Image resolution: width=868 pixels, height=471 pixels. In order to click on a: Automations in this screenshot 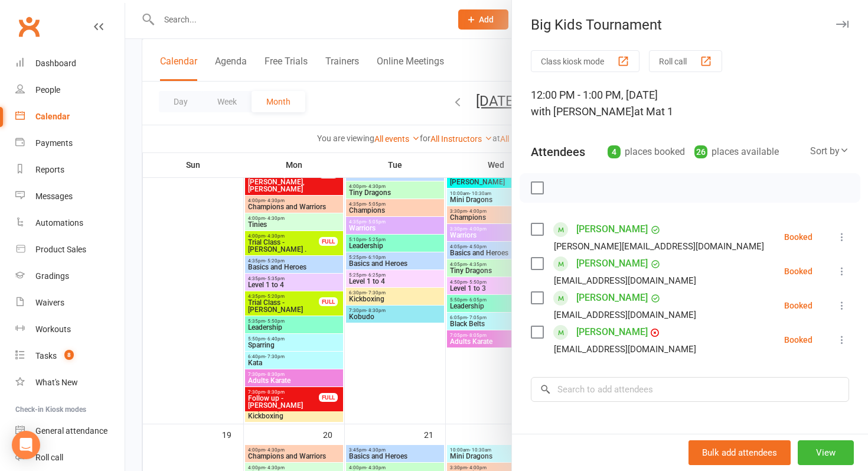, I will do `click(70, 223)`.